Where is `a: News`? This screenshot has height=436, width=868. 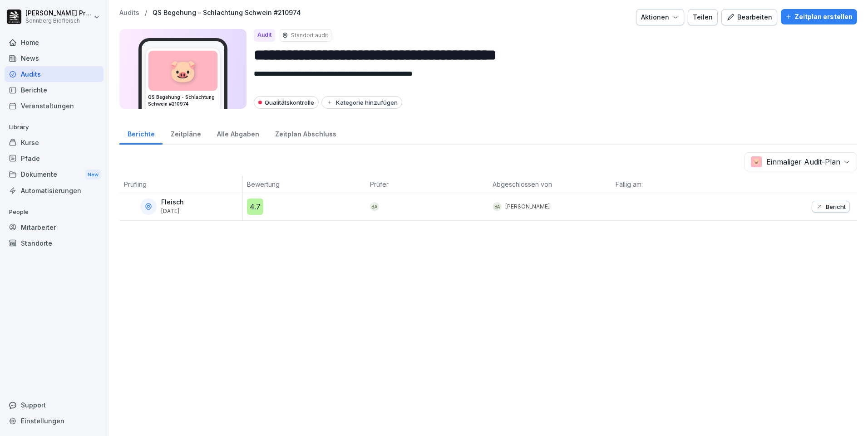 a: News is located at coordinates (54, 58).